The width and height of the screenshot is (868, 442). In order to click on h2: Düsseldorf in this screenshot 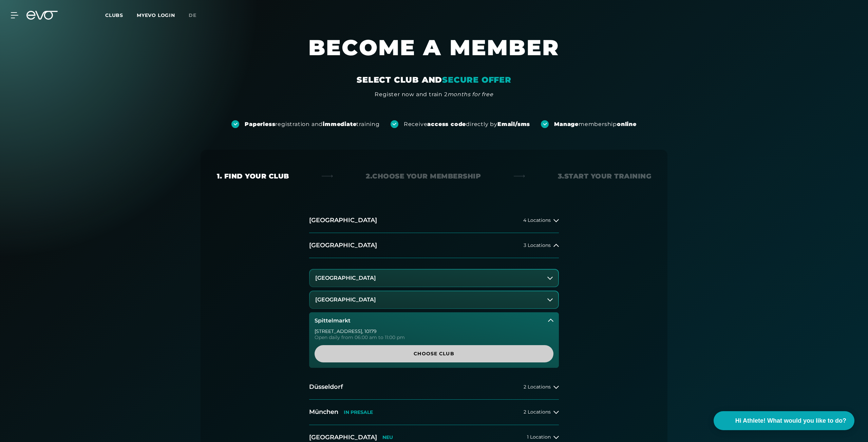, I will do `click(326, 387)`.